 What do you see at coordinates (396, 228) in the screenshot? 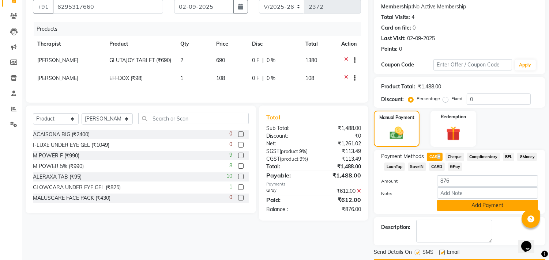
I see `div: Description:` at bounding box center [396, 228].